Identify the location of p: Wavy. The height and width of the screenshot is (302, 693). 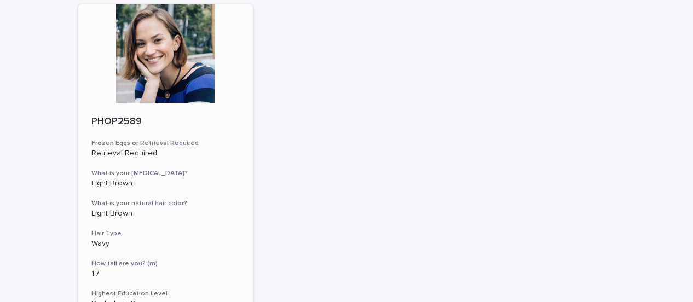
(165, 243).